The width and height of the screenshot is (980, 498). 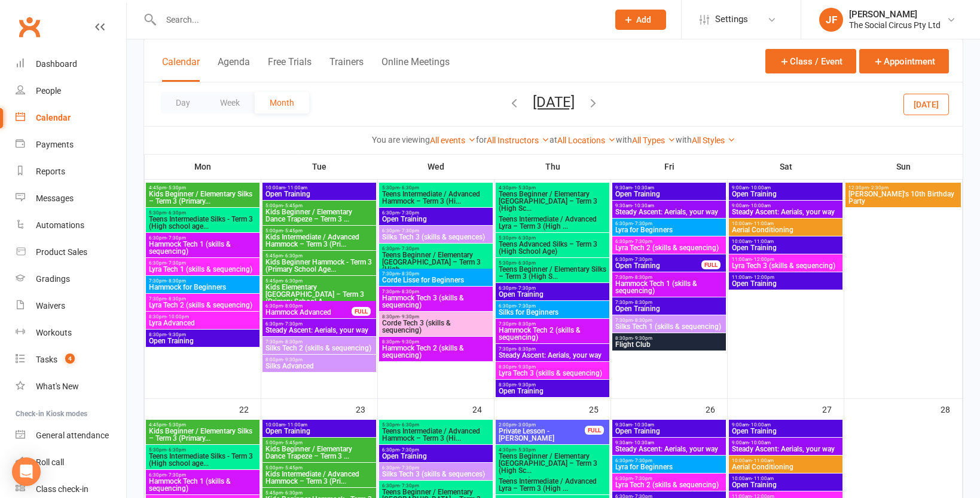 What do you see at coordinates (183, 103) in the screenshot?
I see `button: Day` at bounding box center [183, 103].